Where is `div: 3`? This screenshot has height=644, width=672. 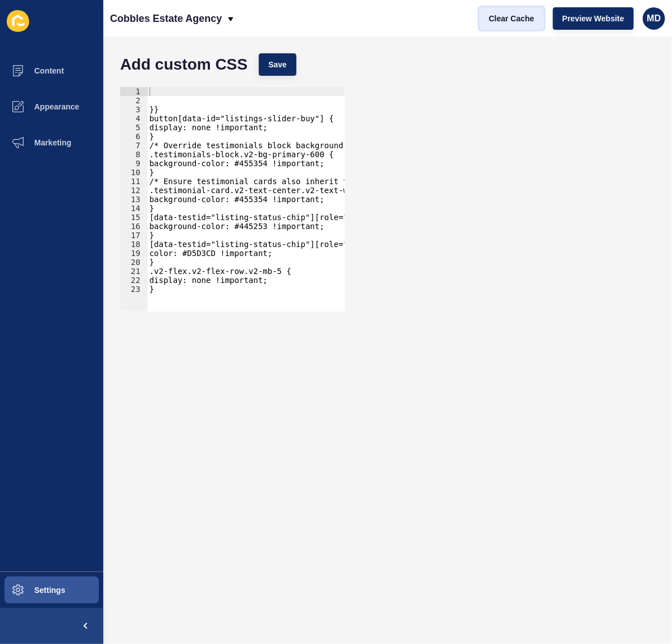 div: 3 is located at coordinates (133, 109).